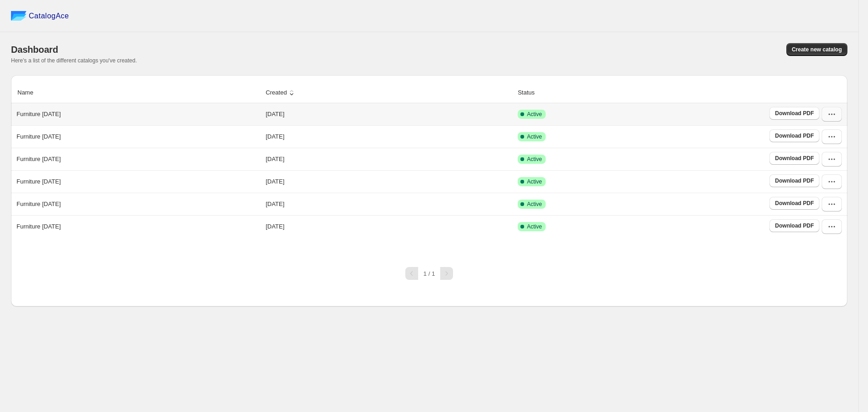 Image resolution: width=868 pixels, height=412 pixels. Describe the element at coordinates (281, 93) in the screenshot. I see `button: Created` at that location.